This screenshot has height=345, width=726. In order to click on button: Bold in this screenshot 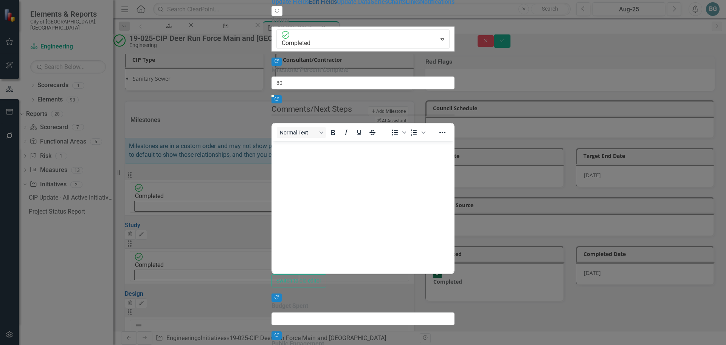, I will do `click(333, 132)`.